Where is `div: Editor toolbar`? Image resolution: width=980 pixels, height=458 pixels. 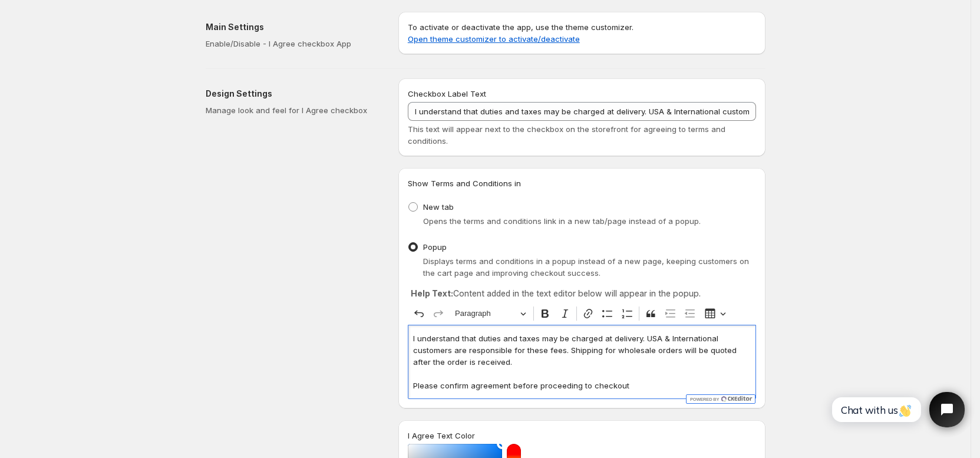 div: Editor toolbar is located at coordinates (581, 313).